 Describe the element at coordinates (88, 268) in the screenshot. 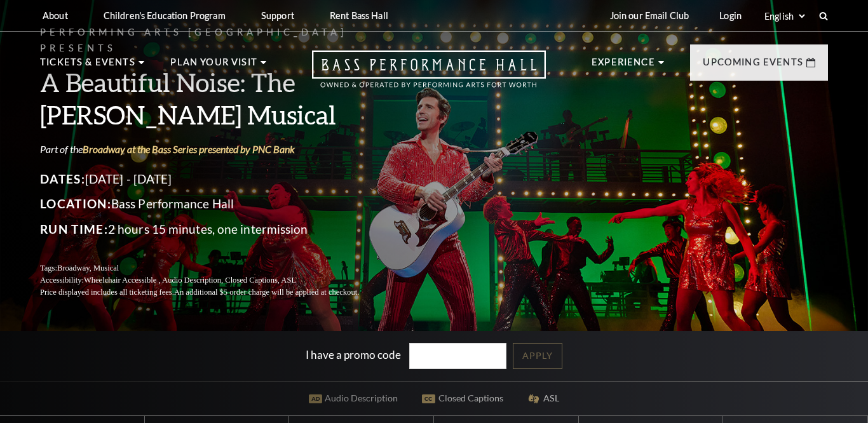

I see `span: Broadway, Musical` at that location.